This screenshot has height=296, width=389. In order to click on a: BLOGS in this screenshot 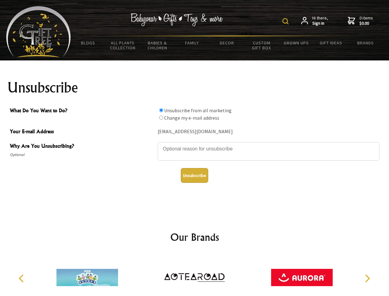, I will do `click(88, 43)`.